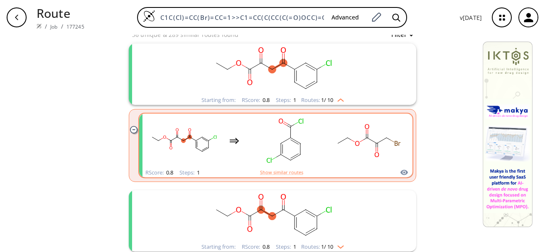 The width and height of the screenshot is (545, 252). Describe the element at coordinates (285, 141) in the screenshot. I see `svg: O=C(Cl)c1cccc(Cl)c1` at that location.